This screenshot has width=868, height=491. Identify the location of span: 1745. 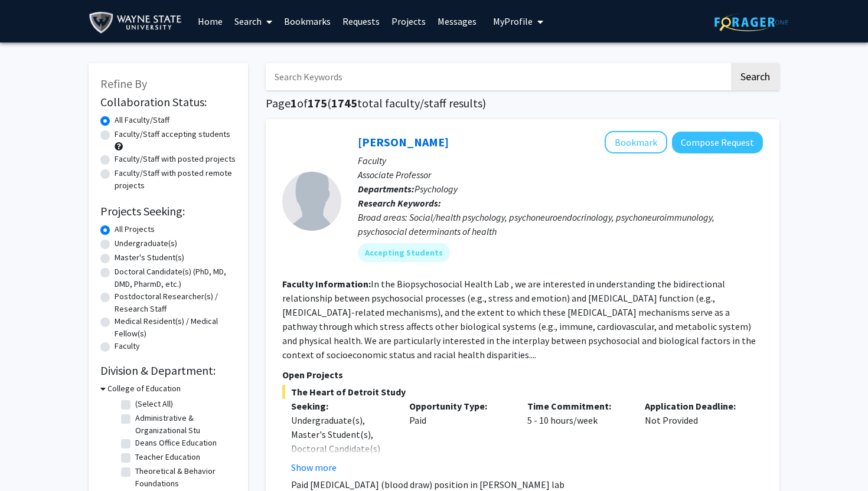
(344, 103).